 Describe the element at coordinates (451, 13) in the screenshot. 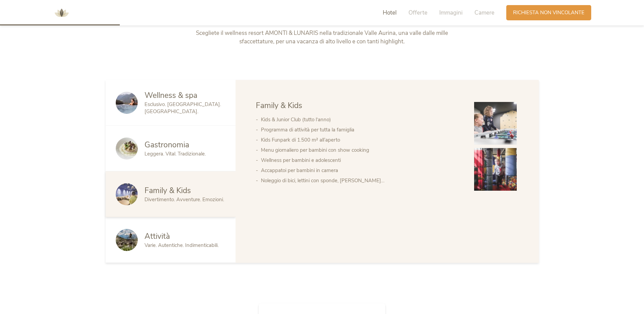

I see `span: Immagini` at that location.